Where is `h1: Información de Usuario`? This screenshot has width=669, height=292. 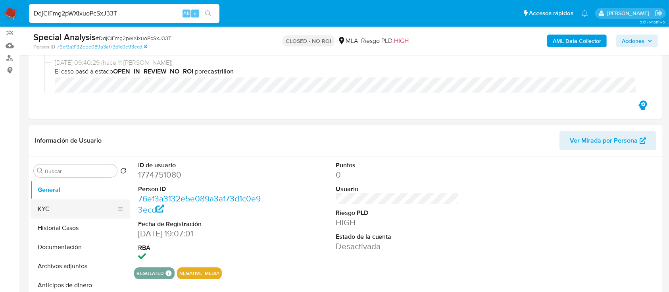 h1: Información de Usuario is located at coordinates (68, 141).